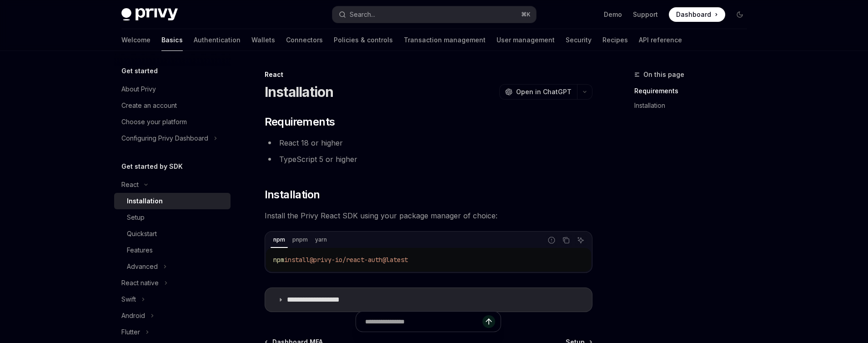 This screenshot has width=868, height=343. Describe the element at coordinates (217, 40) in the screenshot. I see `a: Authentication` at that location.